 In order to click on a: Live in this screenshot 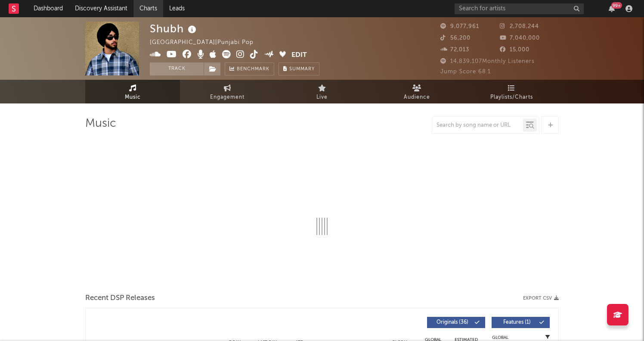, I will do `click(322, 91)`.